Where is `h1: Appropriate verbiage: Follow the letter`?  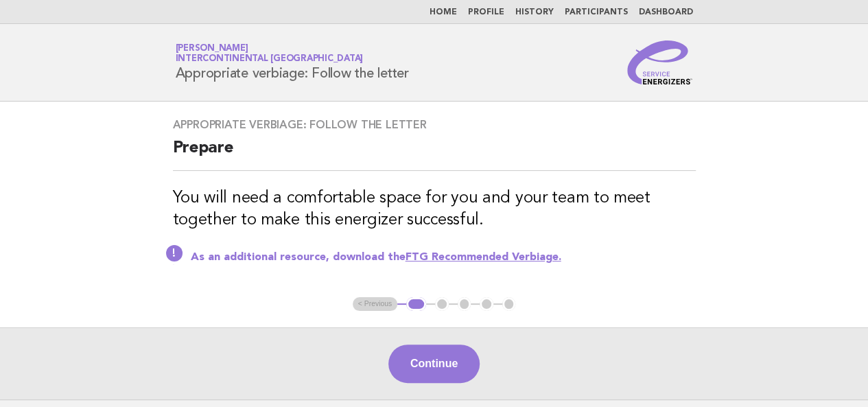
h1: Appropriate verbiage: Follow the letter is located at coordinates (292, 63).